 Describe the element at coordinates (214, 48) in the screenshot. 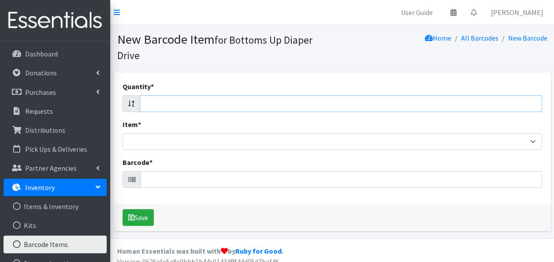

I see `small: for Bottoms Up Diaper Drive` at that location.